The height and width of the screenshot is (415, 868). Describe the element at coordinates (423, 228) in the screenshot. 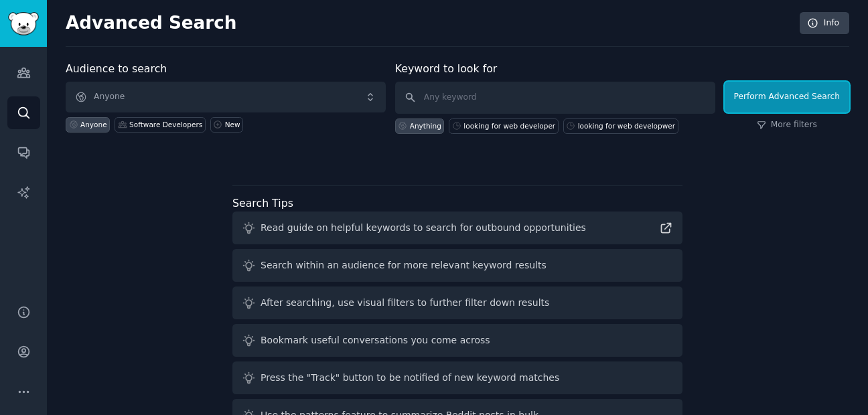

I see `div: Read guide on helpful keywords to search for outbound opportunities` at that location.